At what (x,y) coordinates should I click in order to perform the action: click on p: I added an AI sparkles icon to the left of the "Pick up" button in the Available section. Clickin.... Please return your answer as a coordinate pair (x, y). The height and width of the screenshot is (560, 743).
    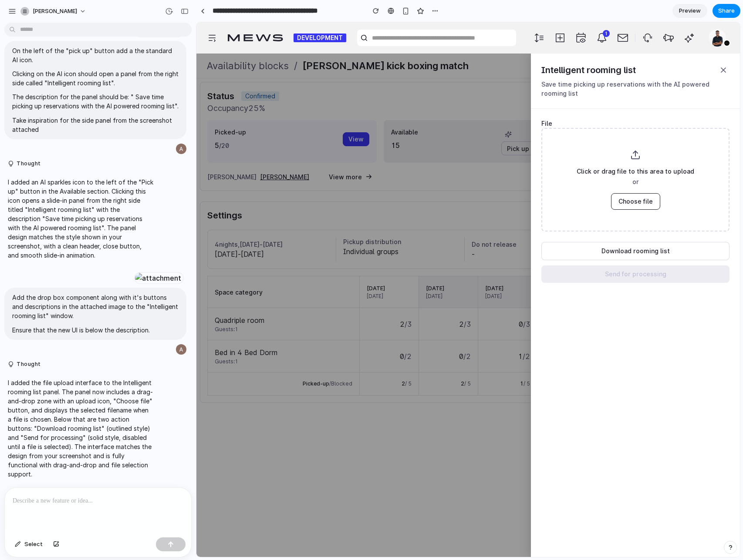
    Looking at the image, I should click on (81, 218).